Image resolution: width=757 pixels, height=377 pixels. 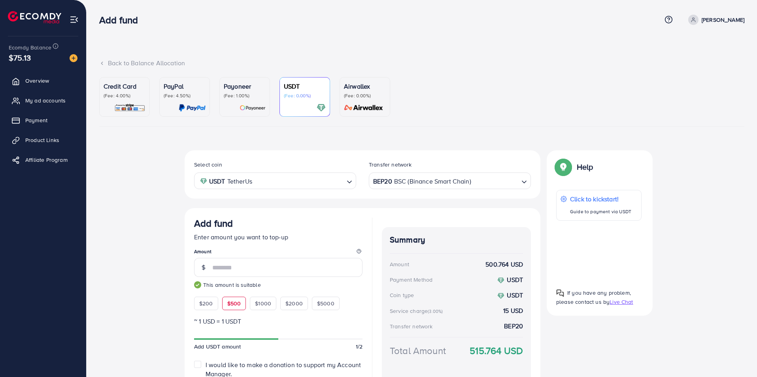 I want to click on span: Ecomdy Balance, so click(x=30, y=47).